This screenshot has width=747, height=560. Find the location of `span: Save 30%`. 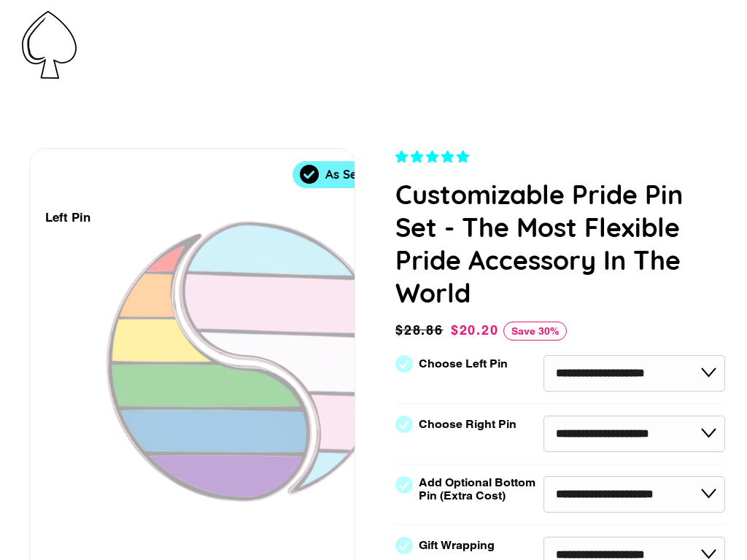

span: Save 30% is located at coordinates (535, 331).